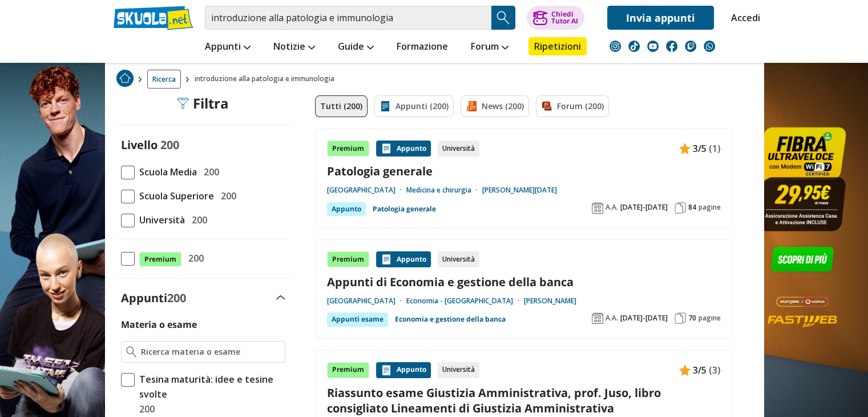 The image size is (868, 417). Describe the element at coordinates (693, 208) in the screenshot. I see `span: 84` at that location.